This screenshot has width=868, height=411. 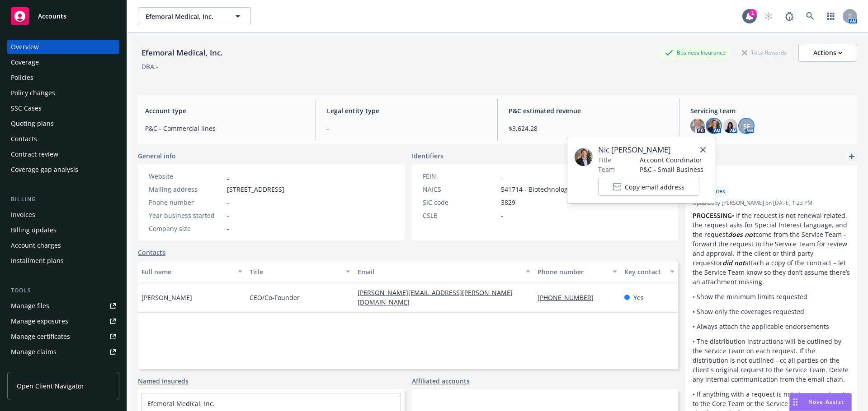 I want to click on a: Contacts, so click(x=64, y=139).